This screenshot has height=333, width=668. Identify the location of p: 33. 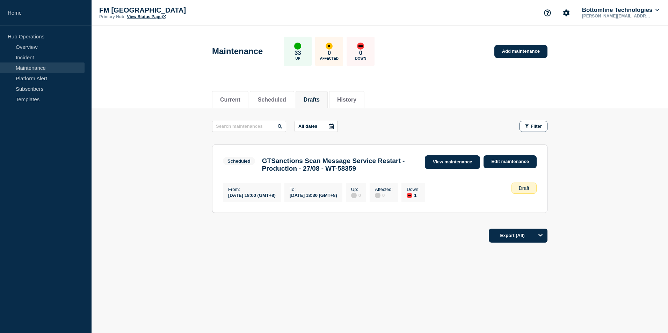
(298, 53).